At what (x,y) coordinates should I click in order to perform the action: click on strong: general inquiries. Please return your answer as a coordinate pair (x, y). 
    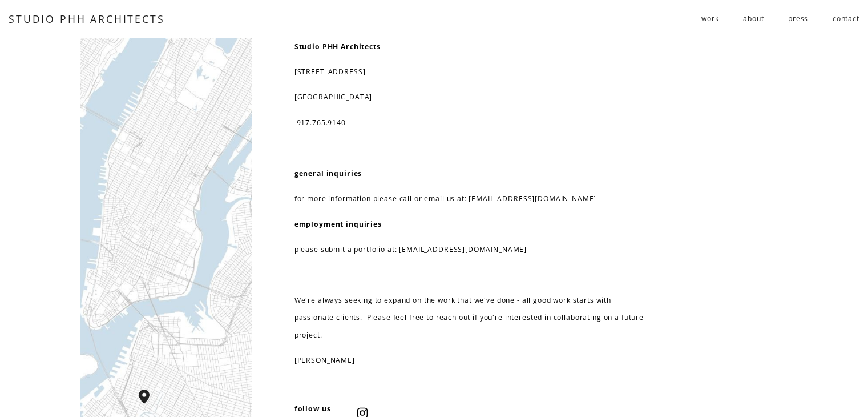
    Looking at the image, I should click on (328, 173).